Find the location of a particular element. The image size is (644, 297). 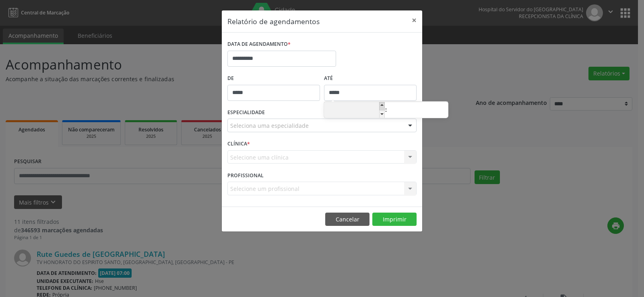

label: PROFISSIONAL is located at coordinates (246, 175).